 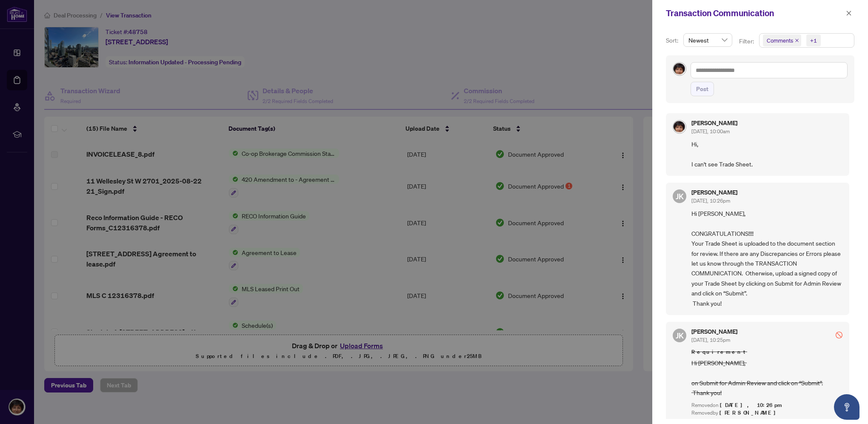 What do you see at coordinates (703, 89) in the screenshot?
I see `button: Post` at bounding box center [703, 89].